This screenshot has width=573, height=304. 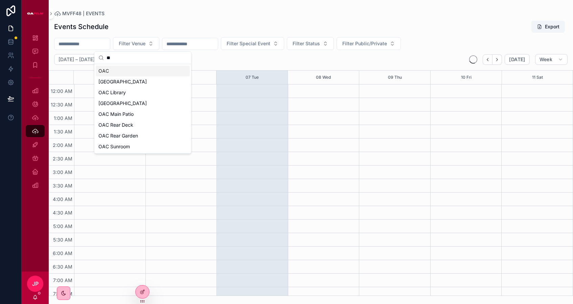 What do you see at coordinates (143, 114) in the screenshot?
I see `div: OAC Main Patio` at bounding box center [143, 114].